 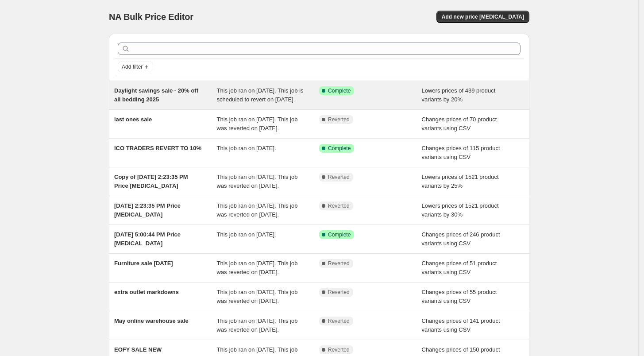 I want to click on span: Changes prices of 141 product variants using CSV, so click(x=461, y=325).